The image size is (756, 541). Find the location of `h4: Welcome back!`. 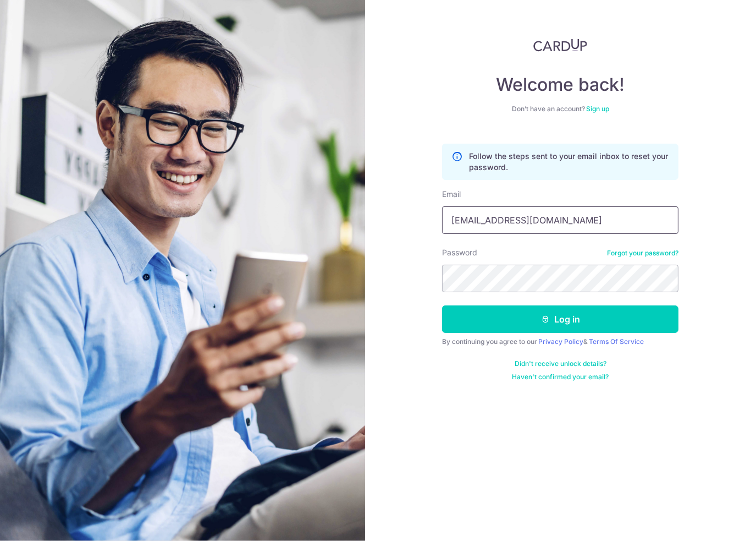

h4: Welcome back! is located at coordinates (560, 85).